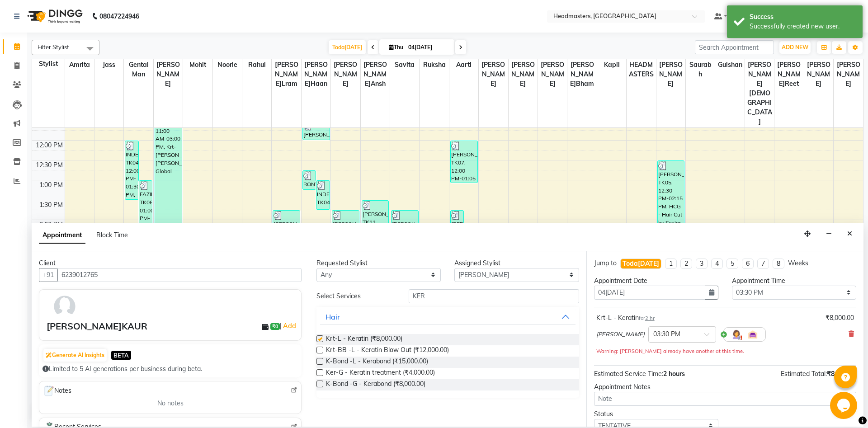 This screenshot has height=428, width=868. What do you see at coordinates (763, 264) in the screenshot?
I see `li: 7` at bounding box center [763, 264].